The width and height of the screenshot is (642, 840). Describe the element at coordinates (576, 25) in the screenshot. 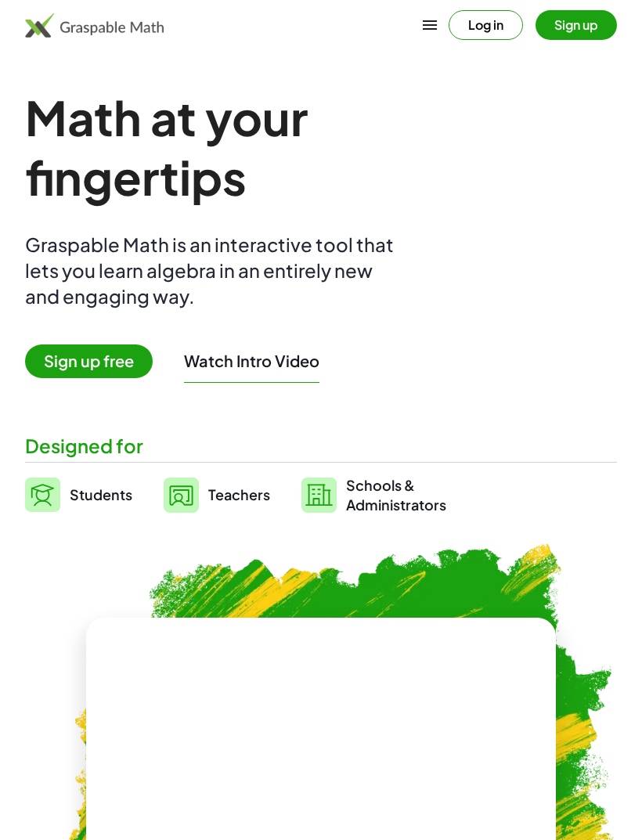

I see `button: Sign up` at that location.